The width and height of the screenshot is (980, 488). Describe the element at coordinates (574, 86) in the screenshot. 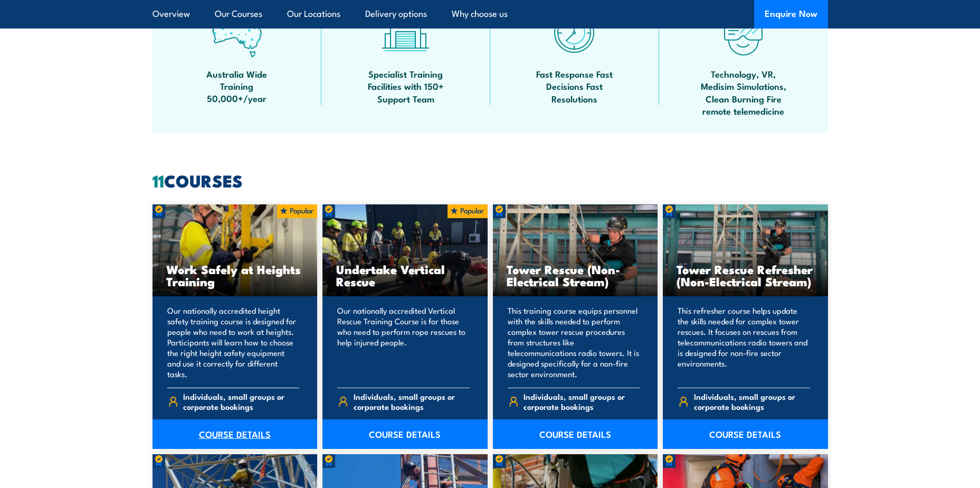

I see `span: Fast Response Fast Decisions Fast Resolutions` at that location.